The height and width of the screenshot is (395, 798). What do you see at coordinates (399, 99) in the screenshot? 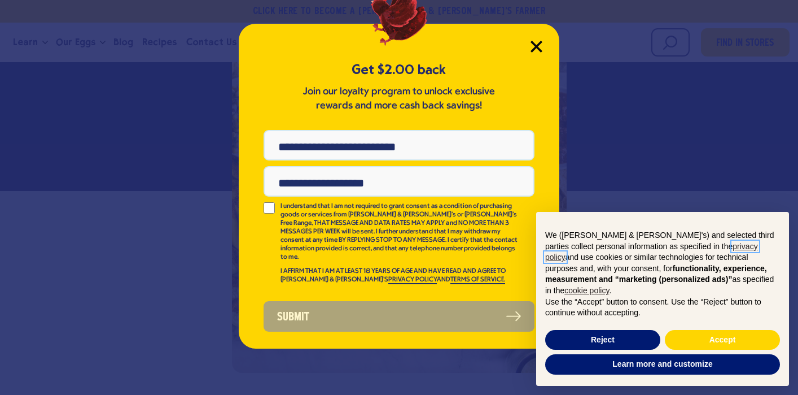
I see `p: Join our loyalty program to unlock exclusive rewards and more cash back savings!` at bounding box center [399, 99].